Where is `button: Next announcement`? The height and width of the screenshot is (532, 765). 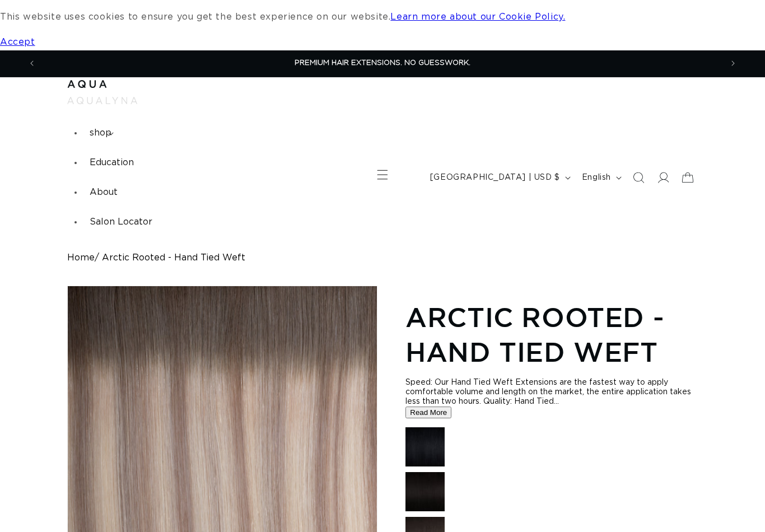 button: Next announcement is located at coordinates (733, 63).